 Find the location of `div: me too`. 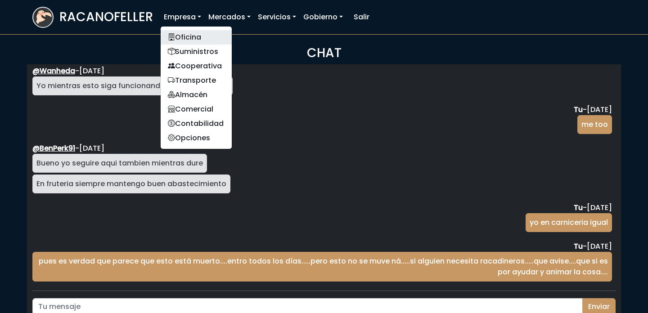

div: me too is located at coordinates (594, 125).